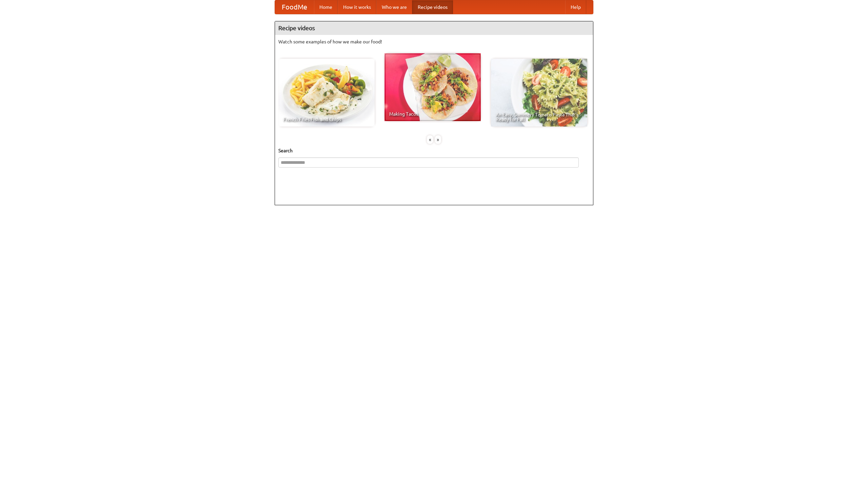 Image resolution: width=868 pixels, height=480 pixels. I want to click on a: How it works, so click(357, 7).